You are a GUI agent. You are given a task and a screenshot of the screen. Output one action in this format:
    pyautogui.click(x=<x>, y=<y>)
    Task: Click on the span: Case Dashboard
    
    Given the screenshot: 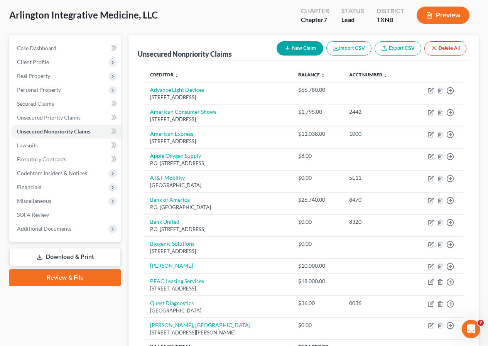 What is the action you would take?
    pyautogui.click(x=37, y=48)
    